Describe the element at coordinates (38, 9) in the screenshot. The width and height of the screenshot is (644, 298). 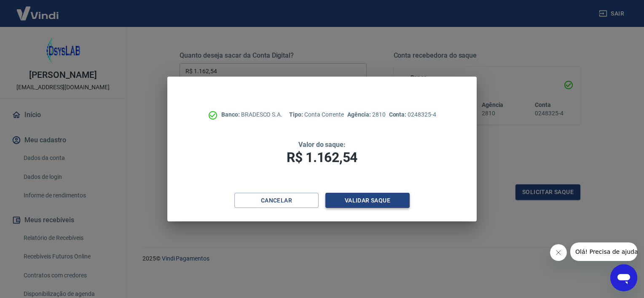
I see `span: Olá! Precisa de ajuda?` at that location.